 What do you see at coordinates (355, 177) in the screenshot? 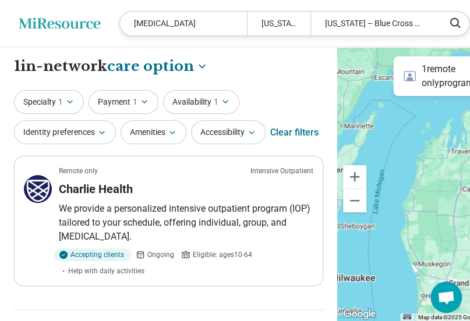
I see `button: Zoom in` at bounding box center [355, 177].